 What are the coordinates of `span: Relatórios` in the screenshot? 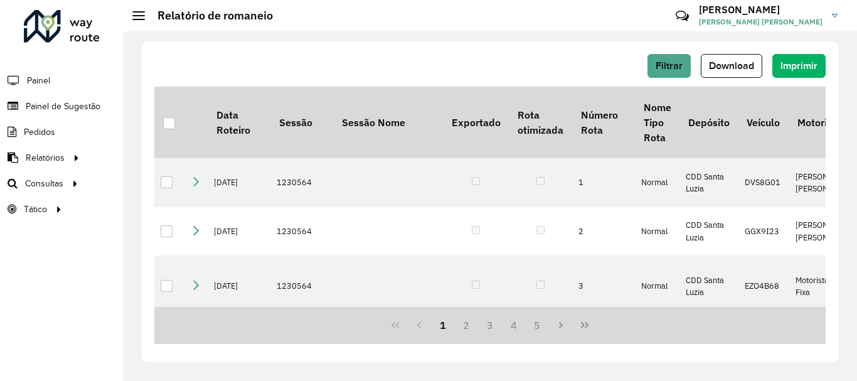 It's located at (45, 157).